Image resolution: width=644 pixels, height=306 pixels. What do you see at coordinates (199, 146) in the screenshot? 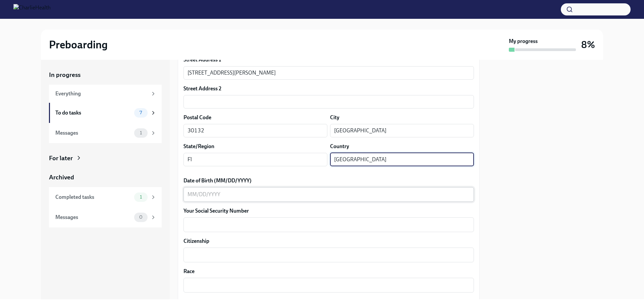
I see `label: State/Region` at bounding box center [199, 146].